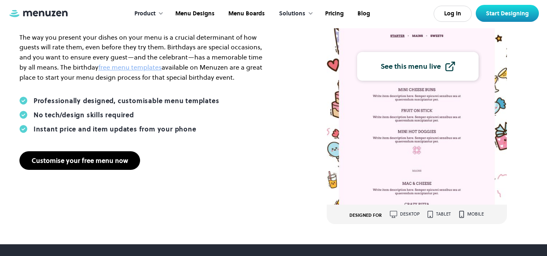  What do you see at coordinates (452, 14) in the screenshot?
I see `a: Log In` at bounding box center [452, 14].